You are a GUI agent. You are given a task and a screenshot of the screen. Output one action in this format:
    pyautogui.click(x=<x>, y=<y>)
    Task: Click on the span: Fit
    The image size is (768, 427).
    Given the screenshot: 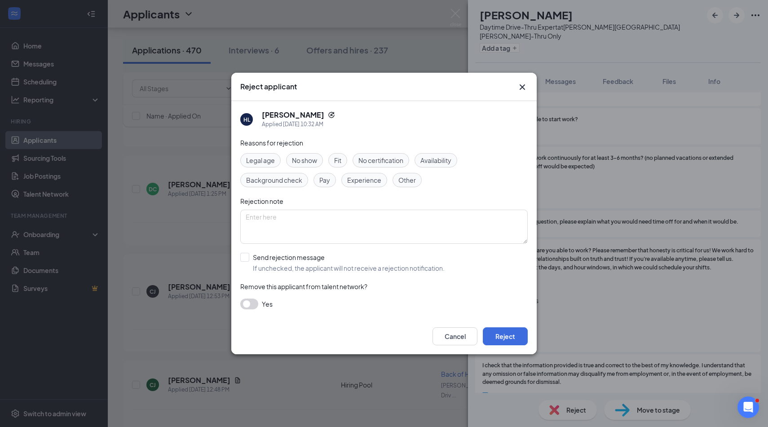 What is the action you would take?
    pyautogui.click(x=338, y=160)
    